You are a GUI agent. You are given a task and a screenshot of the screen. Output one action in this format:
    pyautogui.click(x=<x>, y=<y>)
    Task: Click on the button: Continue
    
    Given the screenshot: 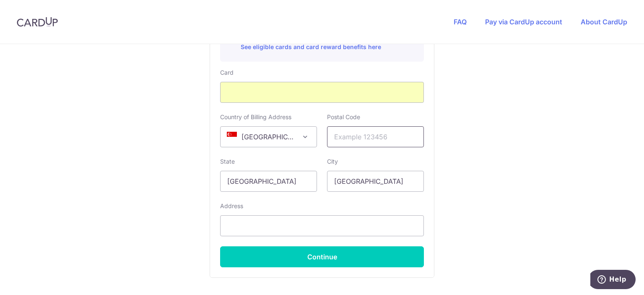 What is the action you would take?
    pyautogui.click(x=322, y=257)
    